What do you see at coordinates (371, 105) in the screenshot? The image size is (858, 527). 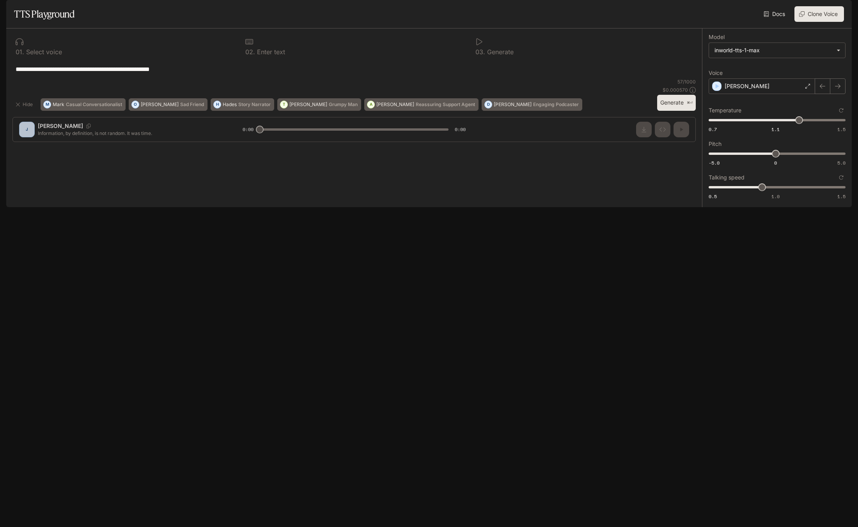 I see `div: A` at bounding box center [371, 105].